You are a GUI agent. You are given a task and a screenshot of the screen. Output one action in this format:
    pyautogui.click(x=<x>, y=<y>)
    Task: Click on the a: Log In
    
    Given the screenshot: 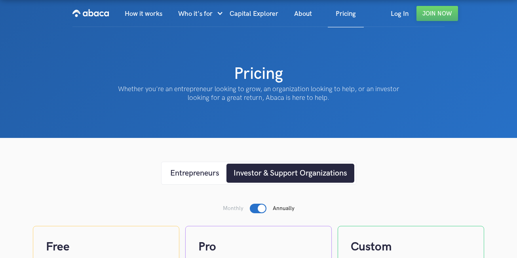 What is the action you would take?
    pyautogui.click(x=400, y=14)
    